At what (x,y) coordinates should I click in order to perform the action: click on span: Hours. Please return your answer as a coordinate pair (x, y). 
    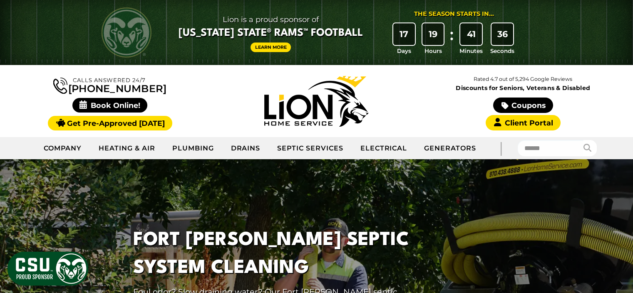
    Looking at the image, I should click on (433, 51).